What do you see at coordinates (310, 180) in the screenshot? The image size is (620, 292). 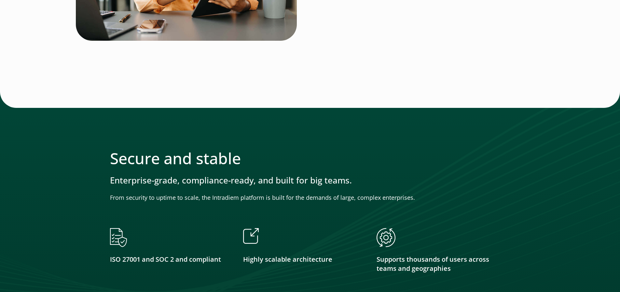 I see `h3: Enterprise-grade, compliance-ready, and built for big teams.` at bounding box center [310, 180].